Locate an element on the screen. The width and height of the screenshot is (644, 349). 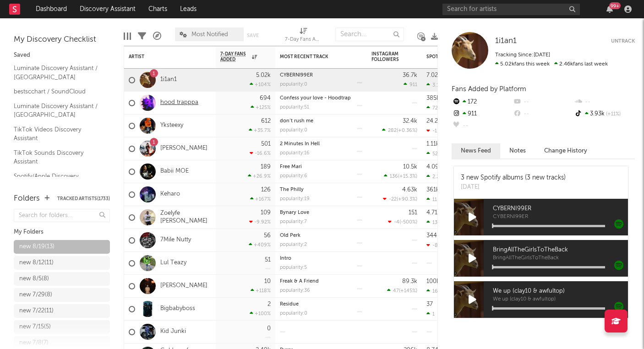
div: 694 is located at coordinates (265, 98).